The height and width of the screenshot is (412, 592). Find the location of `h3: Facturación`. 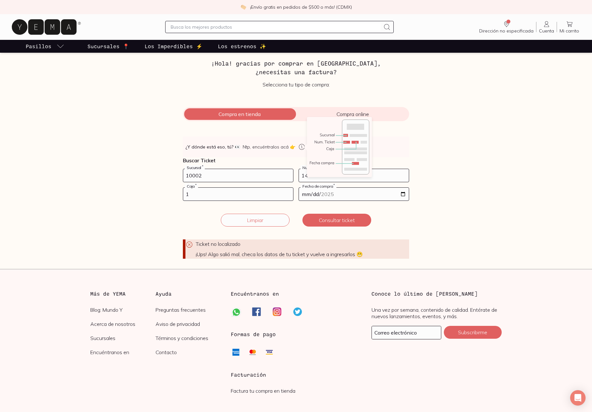

h3: Facturación is located at coordinates (295, 374).